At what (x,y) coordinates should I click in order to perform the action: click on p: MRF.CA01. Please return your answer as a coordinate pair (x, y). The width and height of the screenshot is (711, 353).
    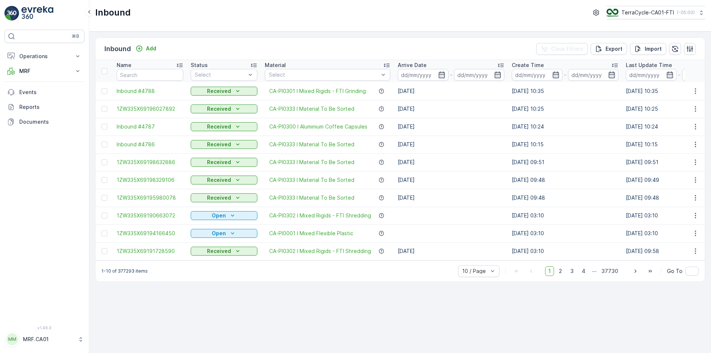
    Looking at the image, I should click on (49, 339).